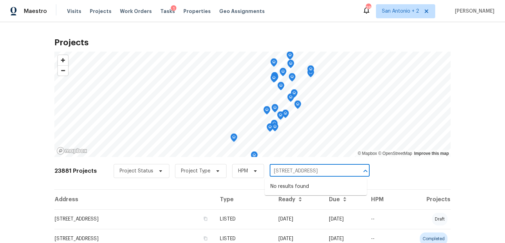  What do you see at coordinates (63, 60) in the screenshot?
I see `button: Zoom in` at bounding box center [63, 60].